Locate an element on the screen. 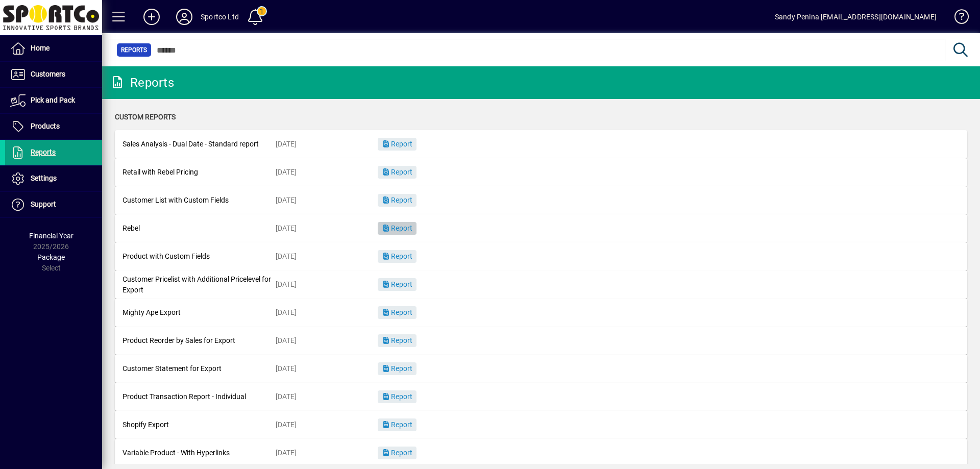  button: Profile is located at coordinates (185, 17).